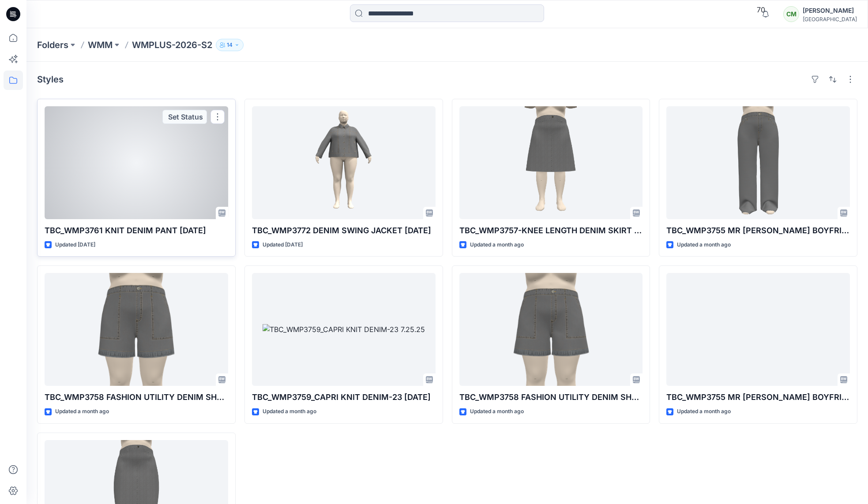  Describe the element at coordinates (551, 330) in the screenshot. I see `a: TBC_WMP3758 FASHION UTILITY DENIM SHORT_5 7.18.2025` at that location.